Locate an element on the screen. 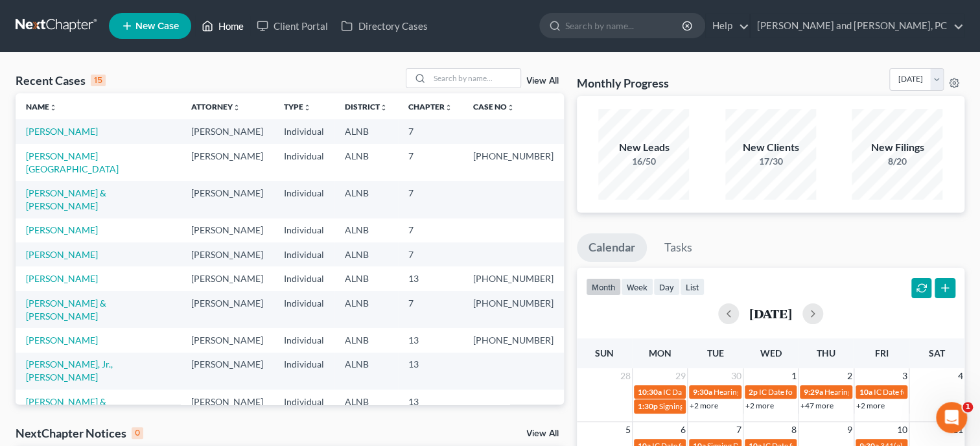 The width and height of the screenshot is (980, 446). span: 7 is located at coordinates (739, 430).